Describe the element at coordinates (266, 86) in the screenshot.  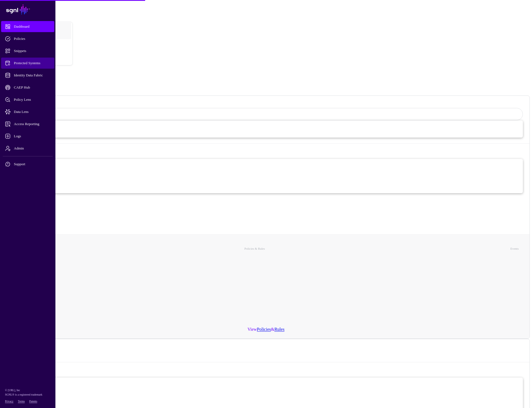
I see `h2: Dashboard` at that location.